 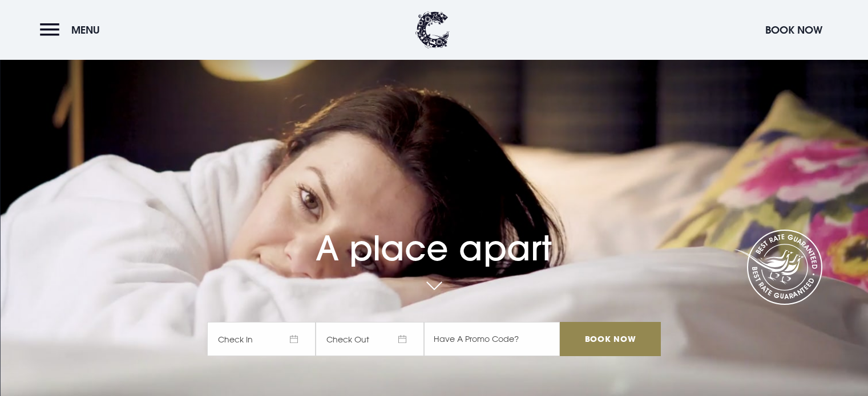 What do you see at coordinates (72, 30) in the screenshot?
I see `button: Menu` at bounding box center [72, 30].